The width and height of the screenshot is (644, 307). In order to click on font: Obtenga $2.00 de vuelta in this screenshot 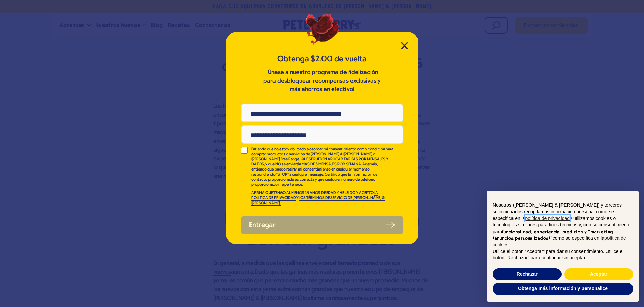, I will do `click(322, 59)`.